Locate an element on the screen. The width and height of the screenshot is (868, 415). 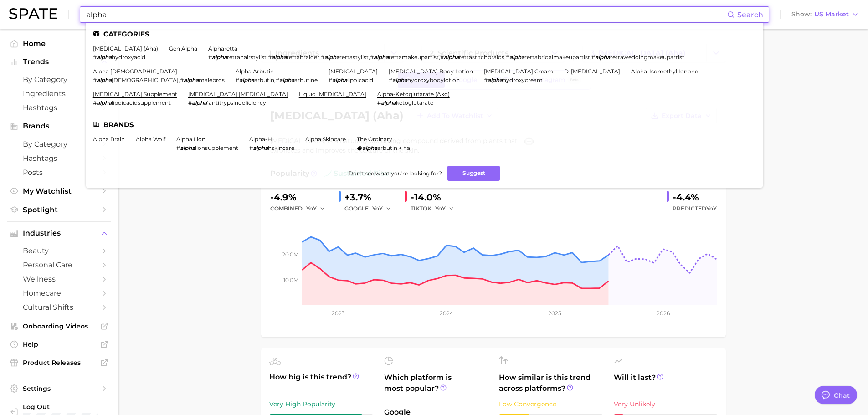
div: -4.4% is located at coordinates (694, 197).